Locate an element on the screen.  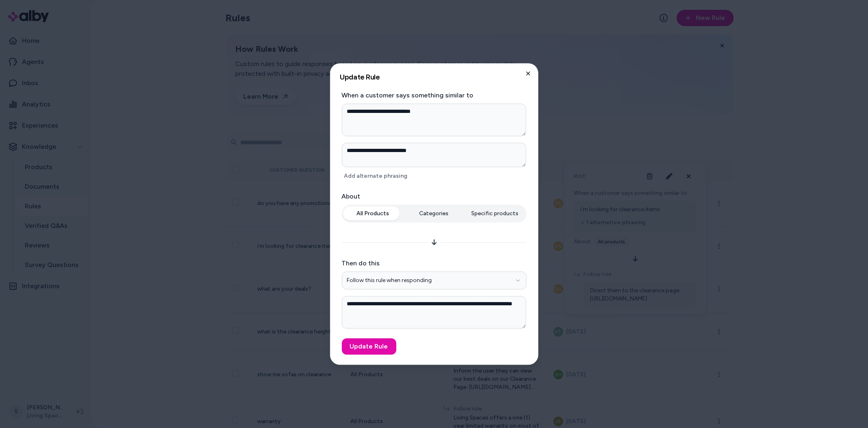
button: All Products is located at coordinates (373, 214).